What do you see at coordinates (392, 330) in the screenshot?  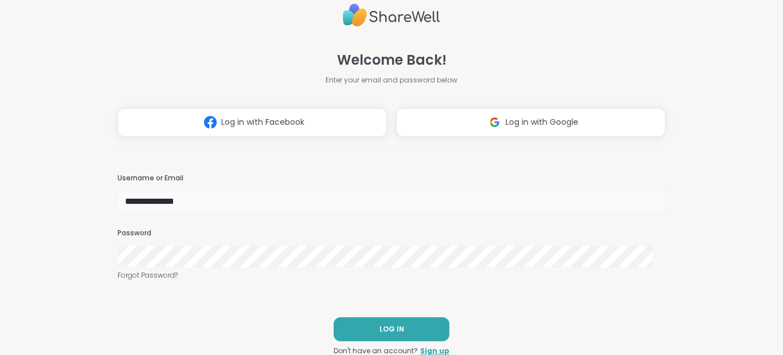 I see `button: LOG IN` at bounding box center [392, 330].